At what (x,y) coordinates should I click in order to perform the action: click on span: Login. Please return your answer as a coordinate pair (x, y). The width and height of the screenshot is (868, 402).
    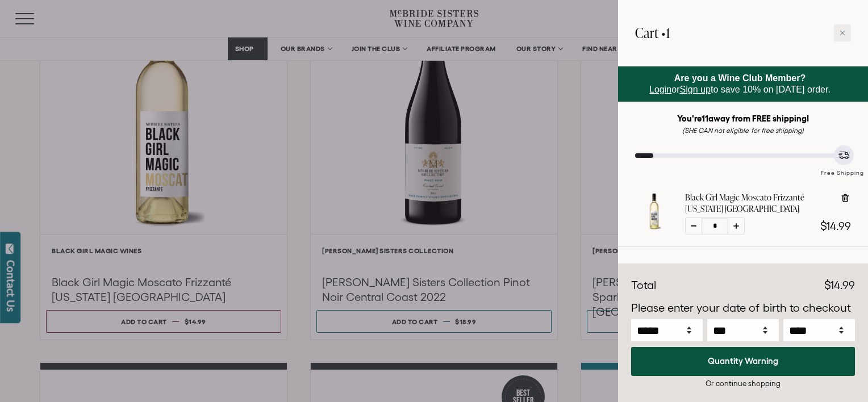
    Looking at the image, I should click on (660, 89).